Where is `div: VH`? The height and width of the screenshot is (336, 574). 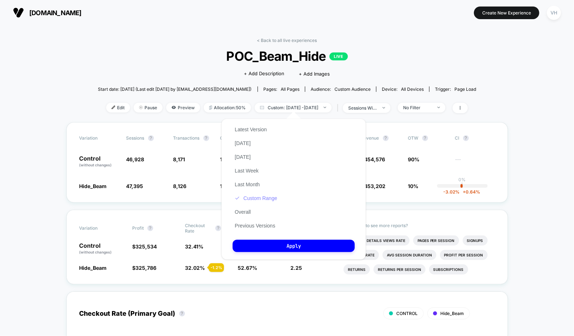 div: VH is located at coordinates (554, 13).